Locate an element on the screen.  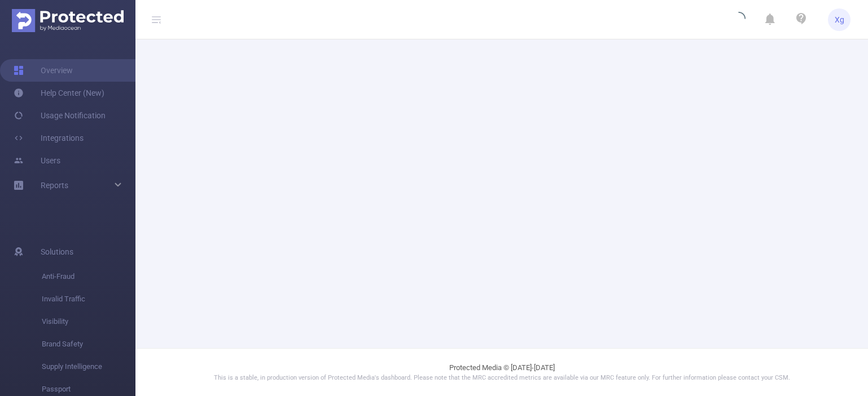
i: icon: loading is located at coordinates (739, 20).